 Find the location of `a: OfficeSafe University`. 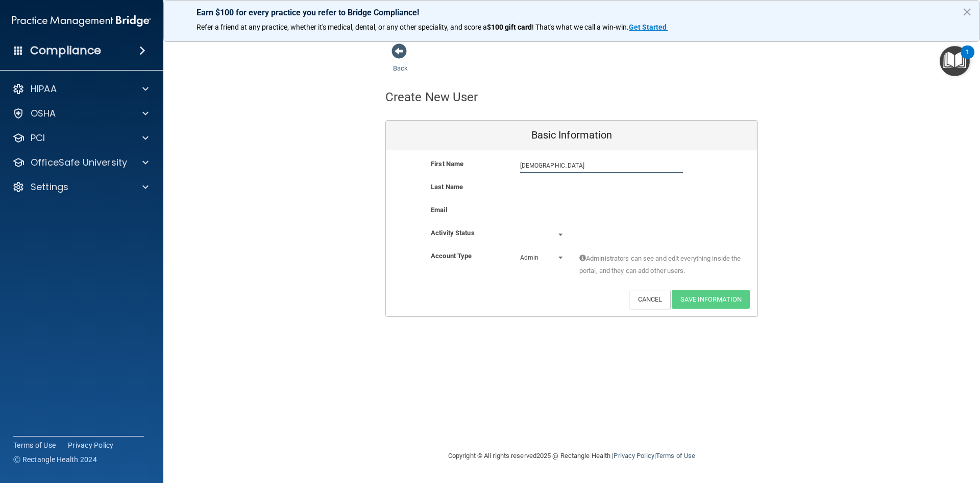

a: OfficeSafe University is located at coordinates (80, 163).